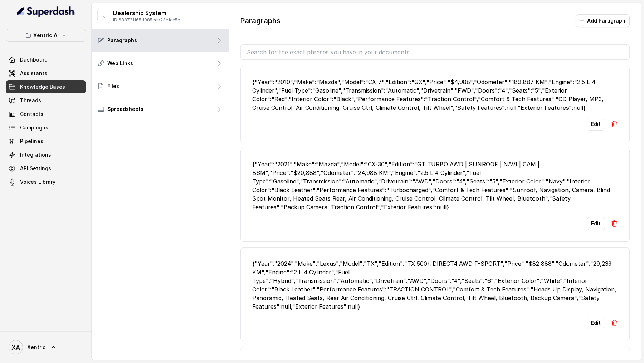 This screenshot has width=644, height=363. Describe the element at coordinates (435, 95) in the screenshot. I see `div: {"Year":"2010","Make":"Mazda","Model":"CX-7","Edition":"GX","Price":"$4,988","Odometer":"189,887 ...` at that location.